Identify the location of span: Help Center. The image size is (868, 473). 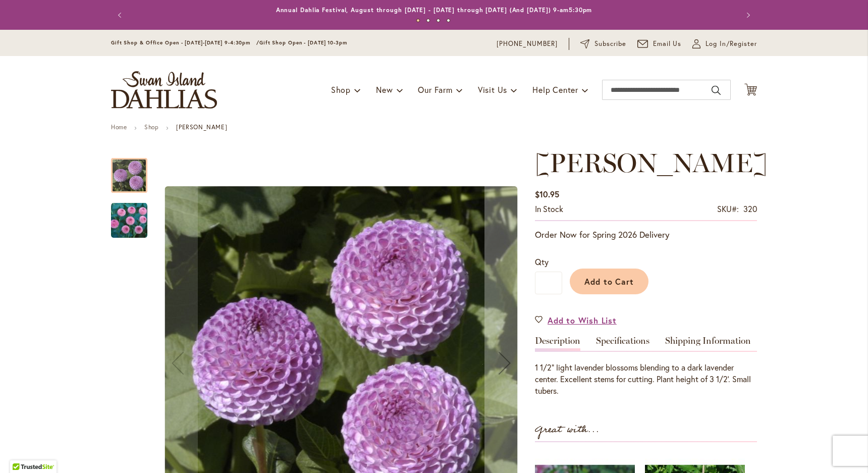
(555, 90).